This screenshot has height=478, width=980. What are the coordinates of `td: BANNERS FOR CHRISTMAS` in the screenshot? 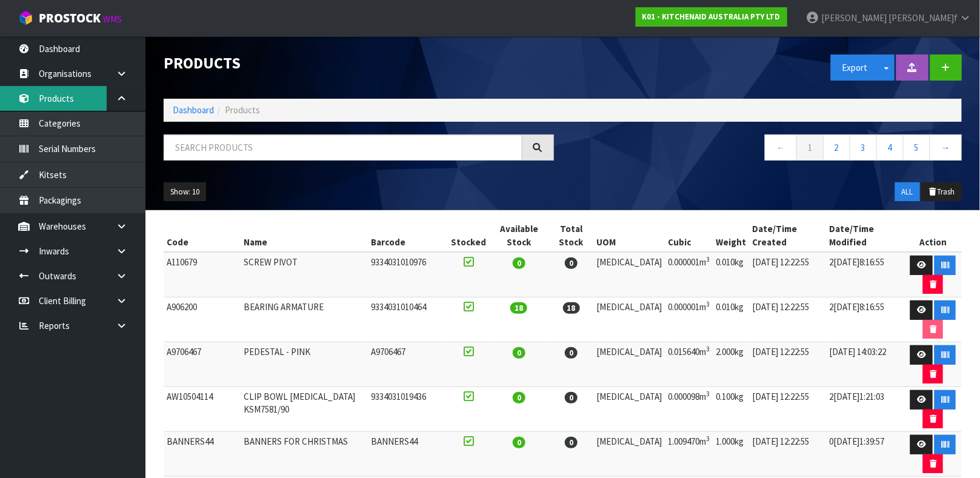 It's located at (305, 455).